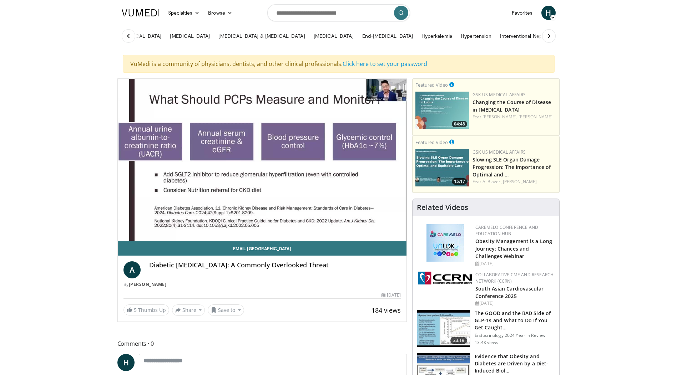 This screenshot has height=375, width=677. What do you see at coordinates (444, 329) in the screenshot?
I see `img: 756cb5e3-da60-49d4-af2c-51c334342588.150x105_q85_crop-smart_upscale.jpg` at bounding box center [444, 329].